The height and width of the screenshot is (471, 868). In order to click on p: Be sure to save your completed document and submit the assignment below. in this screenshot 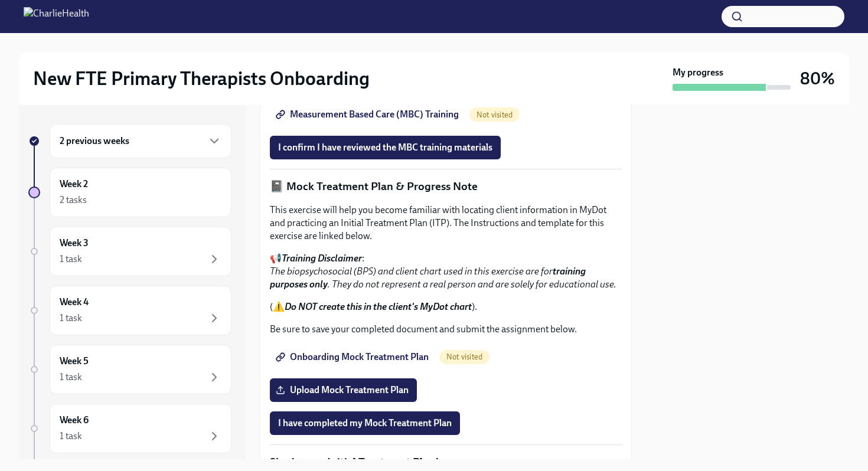, I will do `click(446, 330)`.